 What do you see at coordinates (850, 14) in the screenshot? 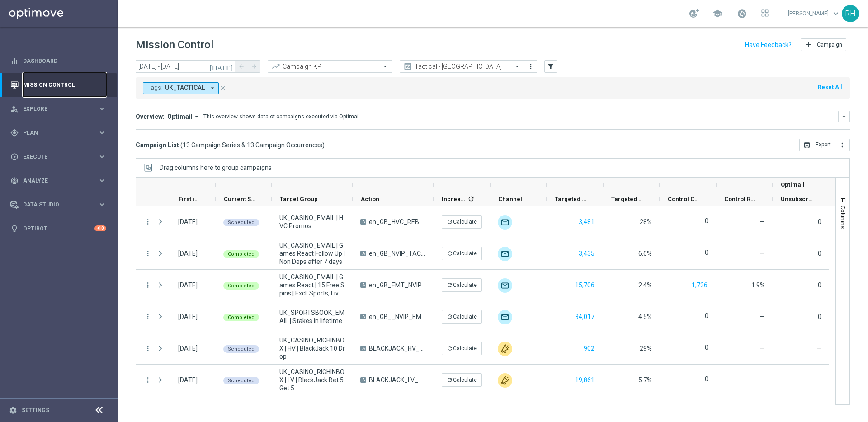
I see `div: RH` at bounding box center [850, 14].